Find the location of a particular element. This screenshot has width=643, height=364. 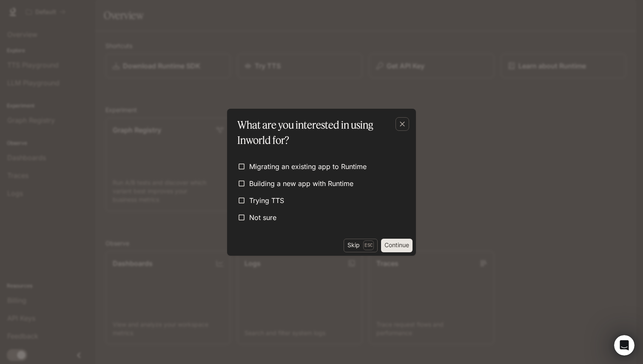

p: What are you interested in using Inworld for? is located at coordinates (320, 132).